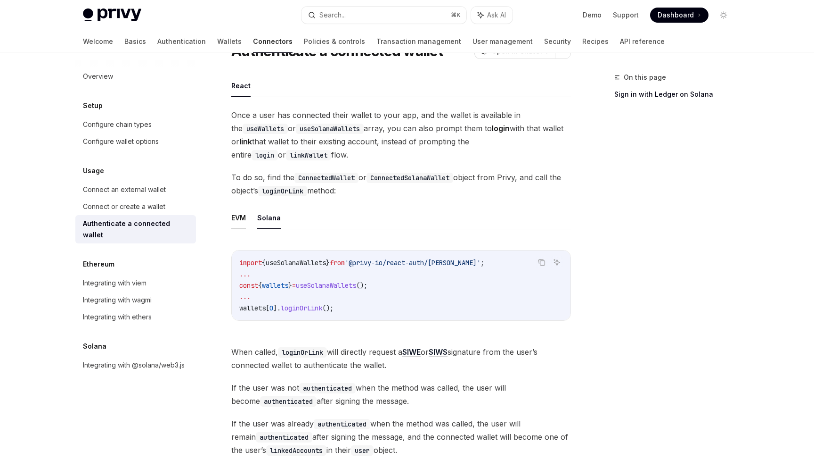  What do you see at coordinates (596, 41) in the screenshot?
I see `a: Recipes` at bounding box center [596, 41].